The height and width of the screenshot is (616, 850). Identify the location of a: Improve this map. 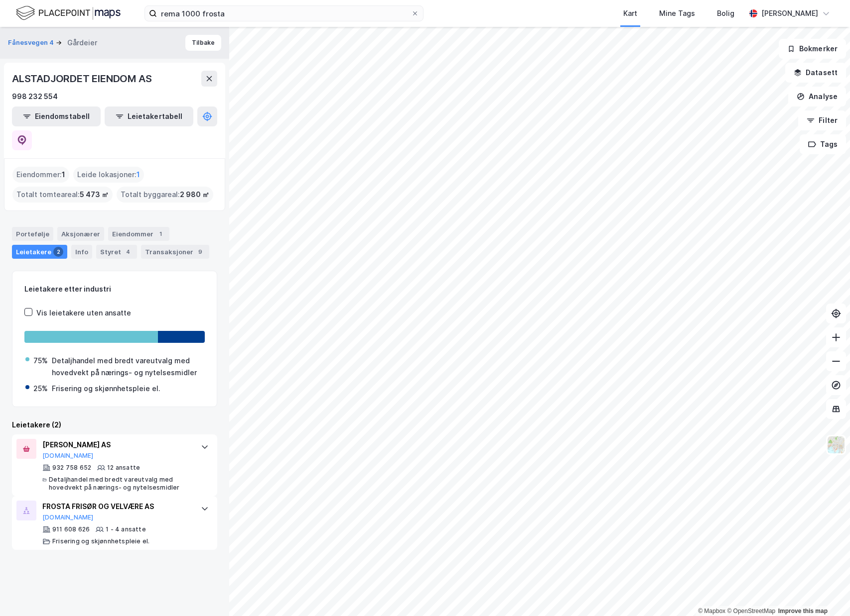
(802, 611).